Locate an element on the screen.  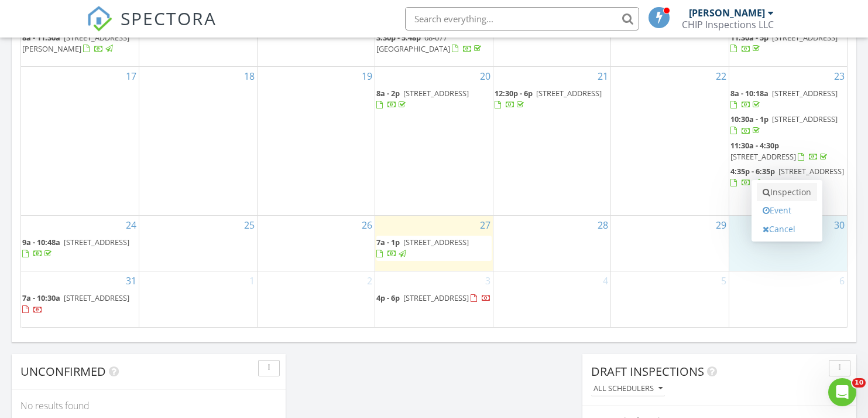
a: Go to September 3, 2025 is located at coordinates (488, 281).